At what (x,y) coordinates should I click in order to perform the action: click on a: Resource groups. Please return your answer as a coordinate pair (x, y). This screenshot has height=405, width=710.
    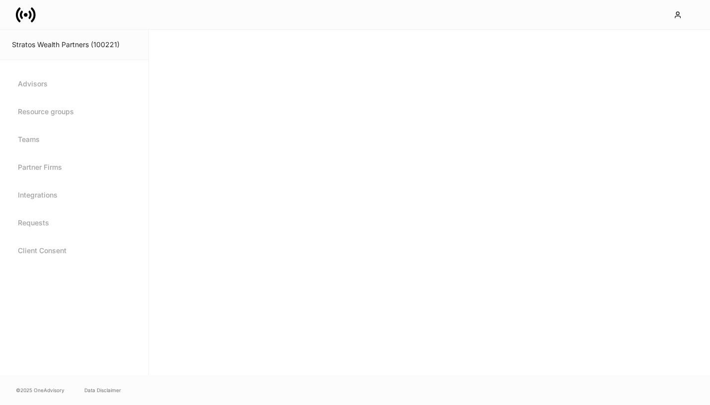
    Looking at the image, I should click on (74, 112).